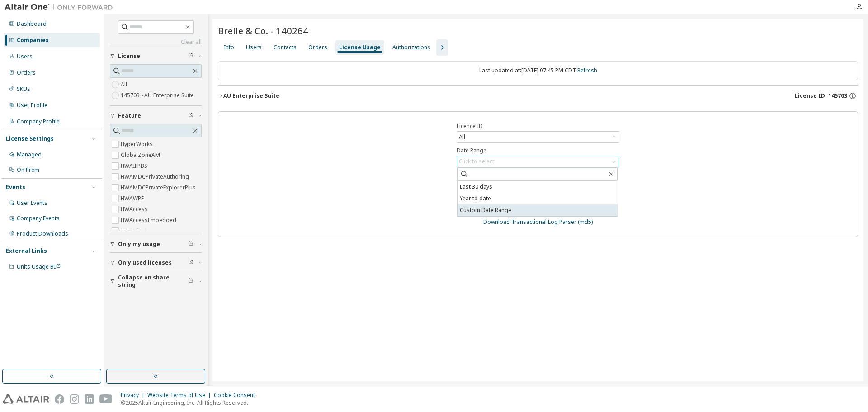  I want to click on label: HWAccessEmbedded, so click(149, 221).